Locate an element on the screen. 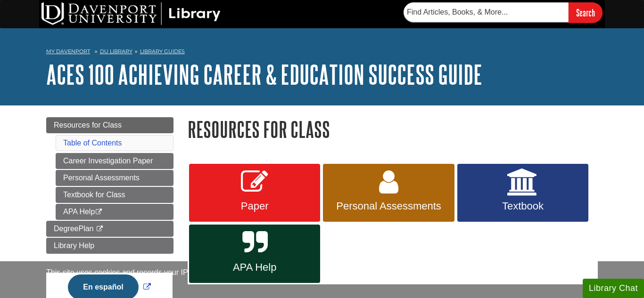 The image size is (644, 298). a: Library Help is located at coordinates (110, 246).